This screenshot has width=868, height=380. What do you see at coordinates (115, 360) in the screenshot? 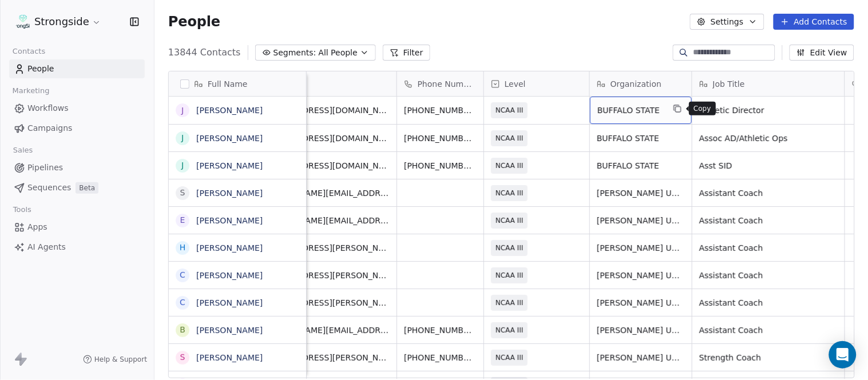
I see `a: Help & Support` at bounding box center [115, 360].